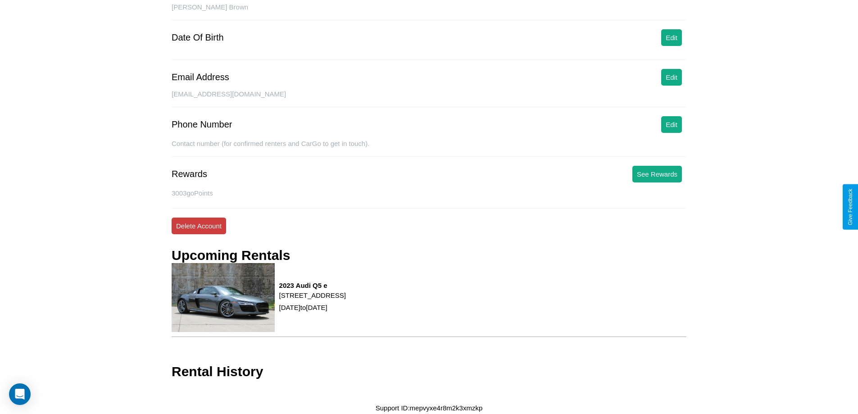 The width and height of the screenshot is (858, 414). Describe the element at coordinates (223, 297) in the screenshot. I see `img: rental` at that location.